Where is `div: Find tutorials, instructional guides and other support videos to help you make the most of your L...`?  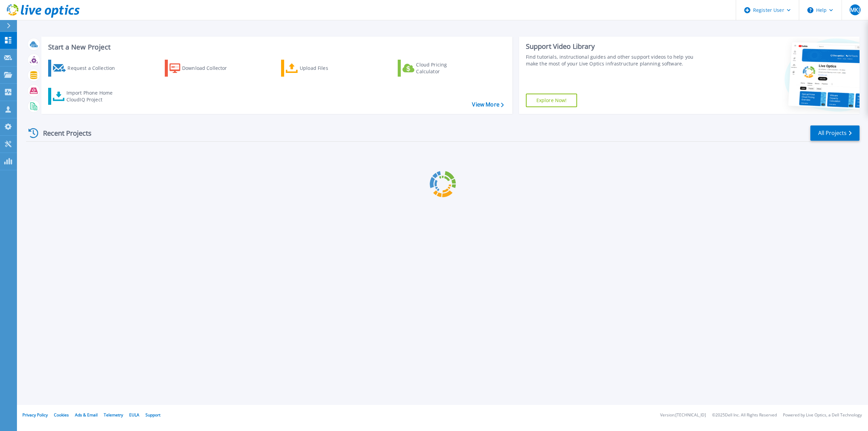
div: Find tutorials, instructional guides and other support videos to help you make the most of your L... is located at coordinates (614, 60).